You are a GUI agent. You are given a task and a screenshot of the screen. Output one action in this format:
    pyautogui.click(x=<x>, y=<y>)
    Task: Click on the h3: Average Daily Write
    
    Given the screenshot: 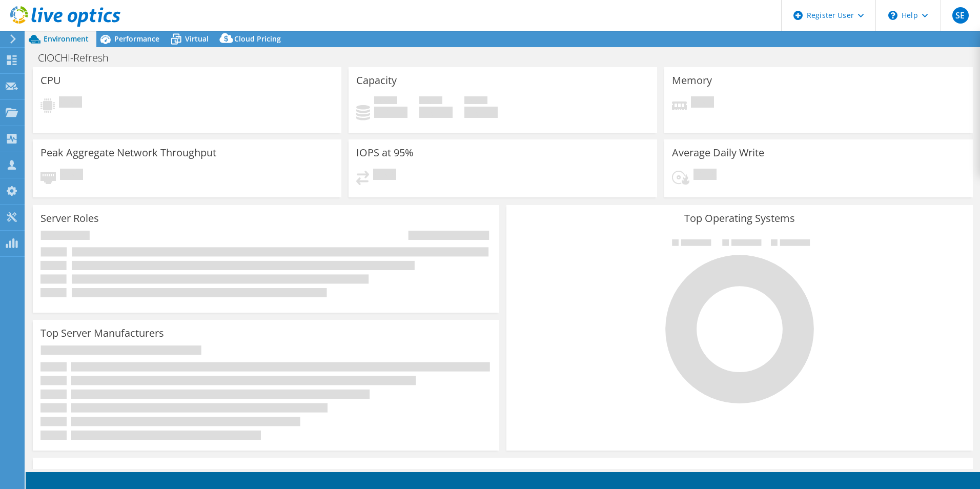 What is the action you would take?
    pyautogui.click(x=718, y=153)
    